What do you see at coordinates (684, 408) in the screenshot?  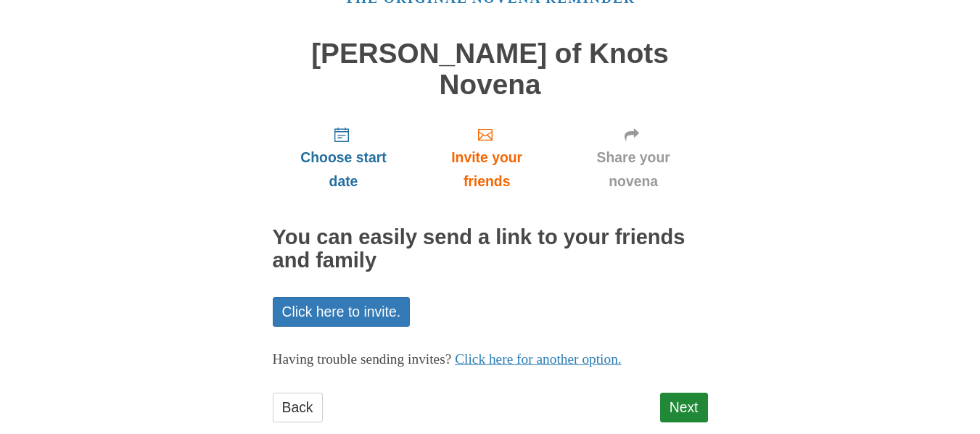 I see `a: Next` at bounding box center [684, 408].